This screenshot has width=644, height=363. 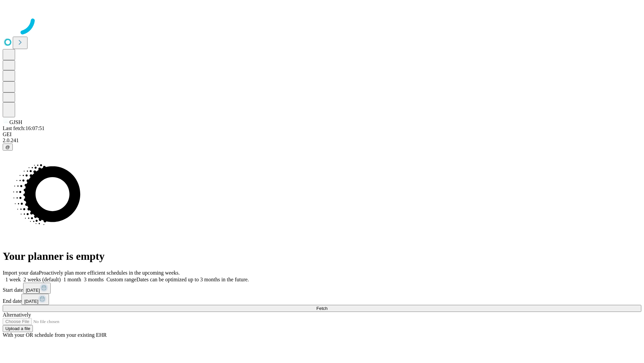 What do you see at coordinates (109, 272) in the screenshot?
I see `span: Proactively plan more efficient schedules in the upcoming weeks.` at bounding box center [109, 272].